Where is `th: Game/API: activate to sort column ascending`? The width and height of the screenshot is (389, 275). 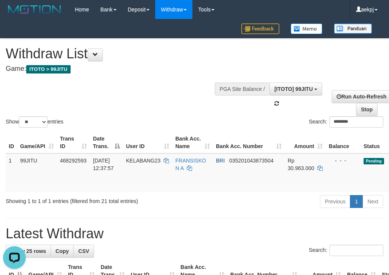
th: Game/API: activate to sort column ascending is located at coordinates (37, 143).